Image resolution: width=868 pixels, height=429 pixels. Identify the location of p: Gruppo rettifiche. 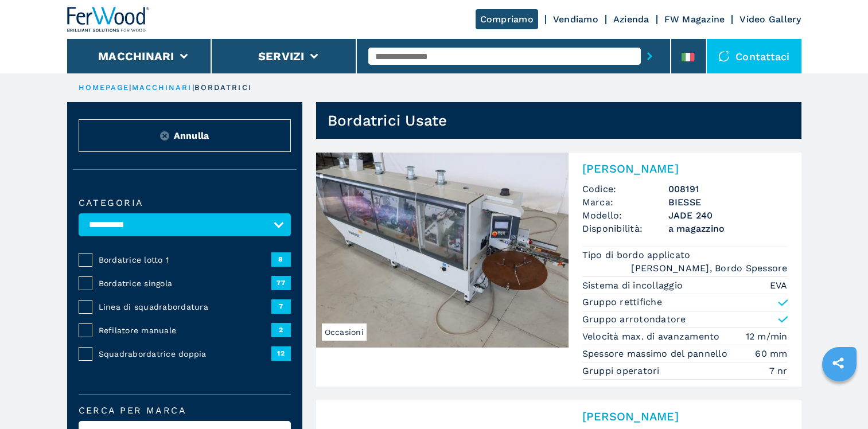
(622, 302).